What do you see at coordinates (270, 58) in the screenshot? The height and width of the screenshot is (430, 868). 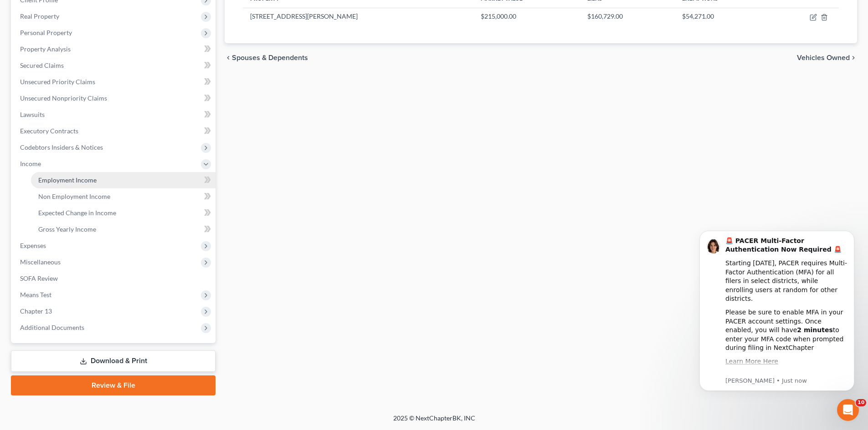 I see `span: Spouses & Dependents` at bounding box center [270, 58].